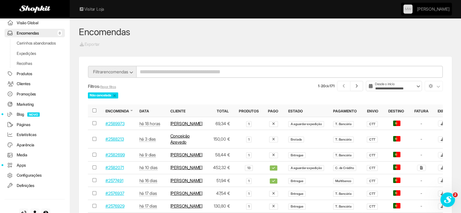  I want to click on a: Próximo, so click(356, 86).